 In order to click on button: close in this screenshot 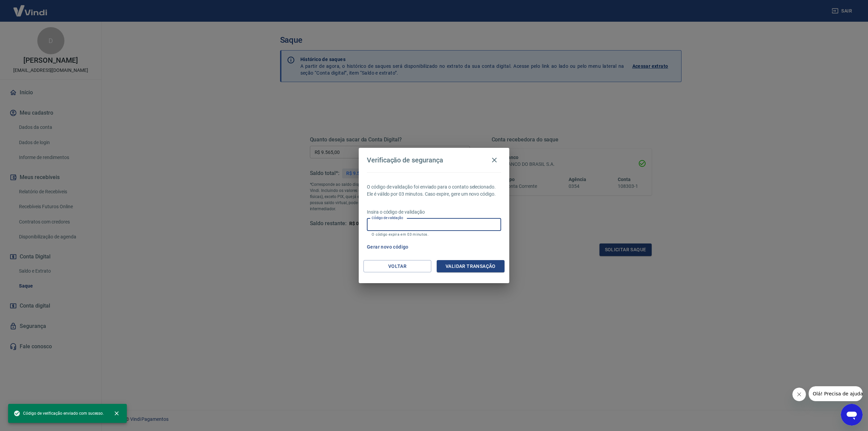, I will do `click(117, 413)`.